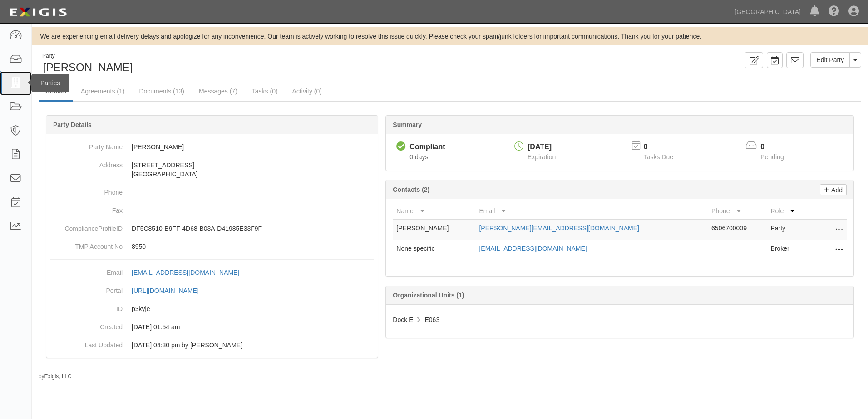 This screenshot has width=868, height=419. What do you see at coordinates (161, 91) in the screenshot?
I see `a: Documents (13)` at bounding box center [161, 91].